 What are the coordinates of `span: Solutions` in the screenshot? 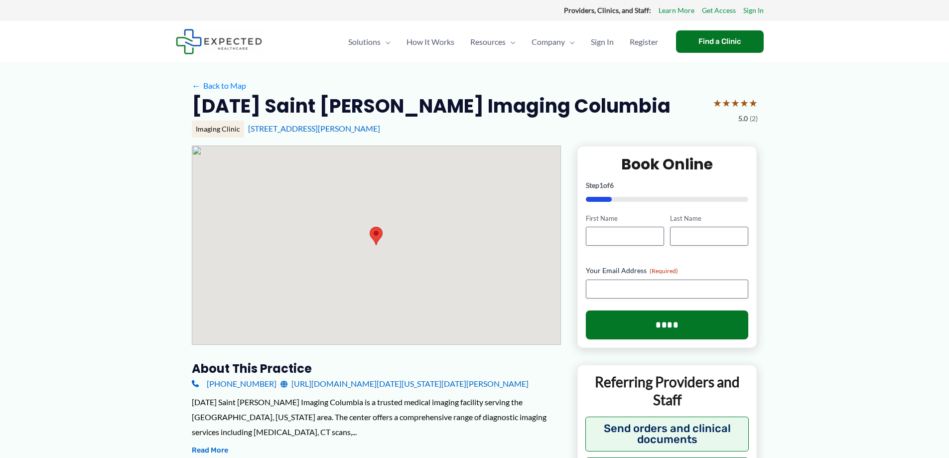 It's located at (364, 42).